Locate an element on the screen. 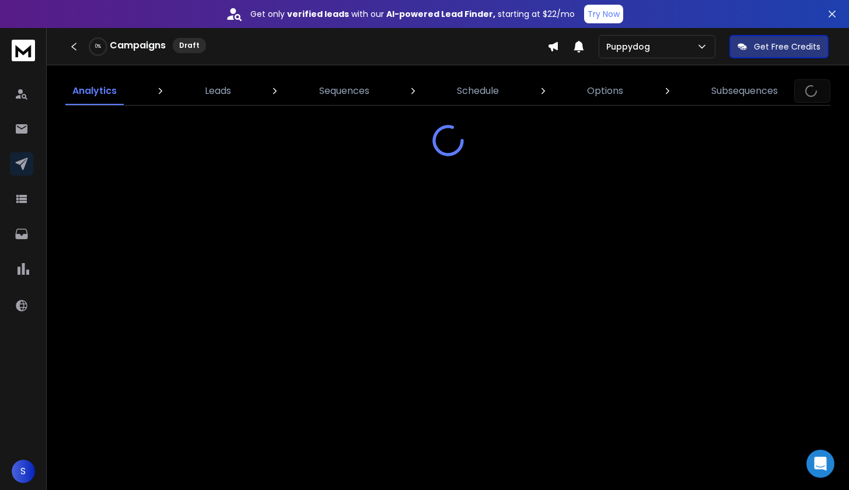 This screenshot has height=490, width=849. div: Draft is located at coordinates (189, 45).